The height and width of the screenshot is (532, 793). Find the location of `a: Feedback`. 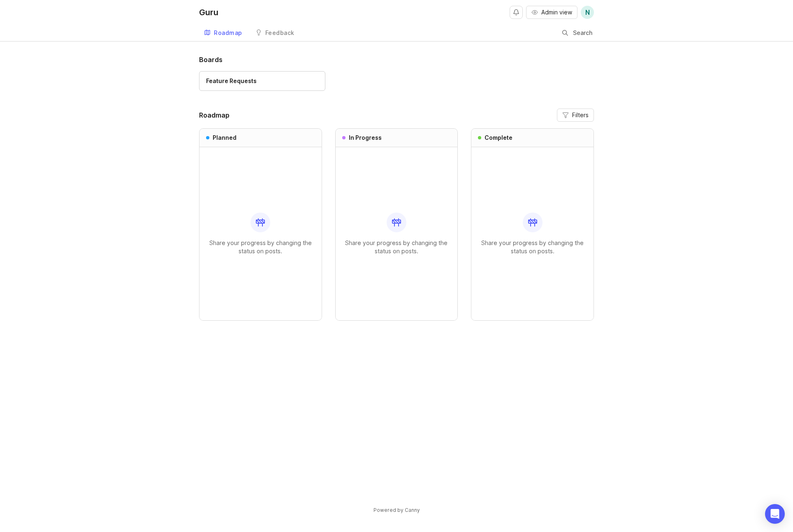

a: Feedback is located at coordinates (275, 33).